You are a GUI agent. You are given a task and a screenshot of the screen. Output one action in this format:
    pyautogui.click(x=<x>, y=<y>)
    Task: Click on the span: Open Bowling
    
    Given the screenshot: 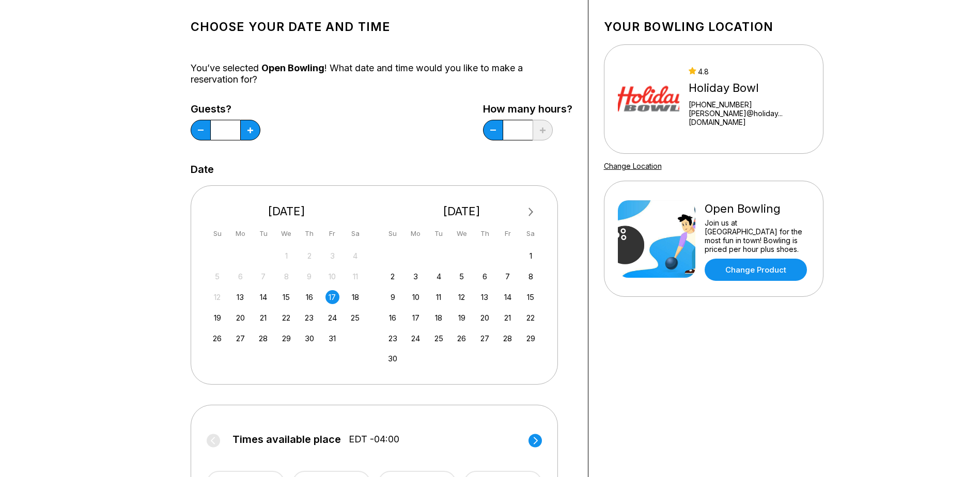 What is the action you would take?
    pyautogui.click(x=293, y=67)
    